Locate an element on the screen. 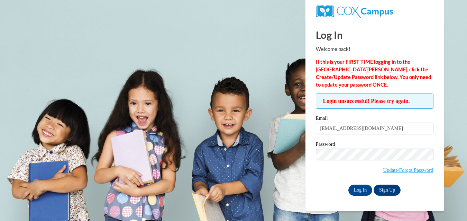 Image resolution: width=467 pixels, height=221 pixels. input: Log In is located at coordinates (361, 190).